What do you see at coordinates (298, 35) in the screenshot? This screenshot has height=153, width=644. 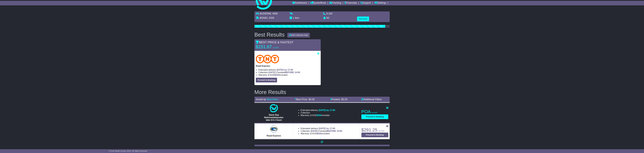 I see `button: Edit Collection Date` at bounding box center [298, 35].